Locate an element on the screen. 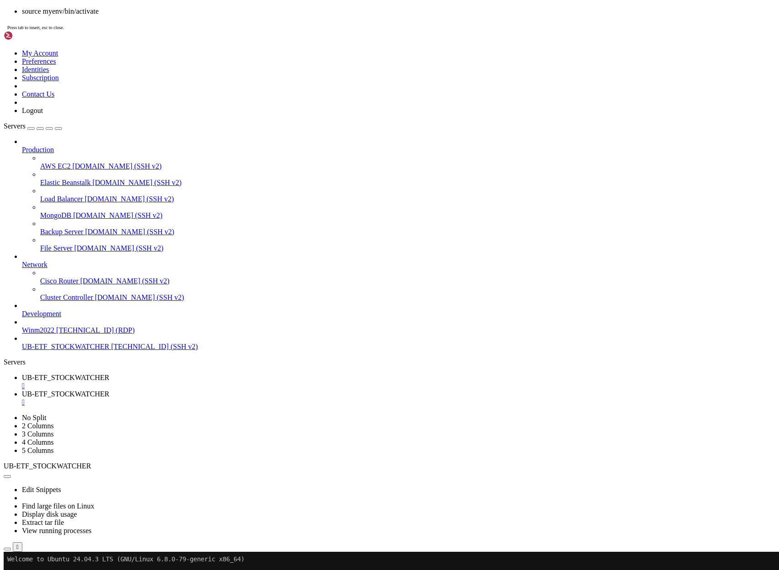 The image size is (779, 570). x-row: Enable ESM Apps to receive additional future security updates. is located at coordinates (331, 212).